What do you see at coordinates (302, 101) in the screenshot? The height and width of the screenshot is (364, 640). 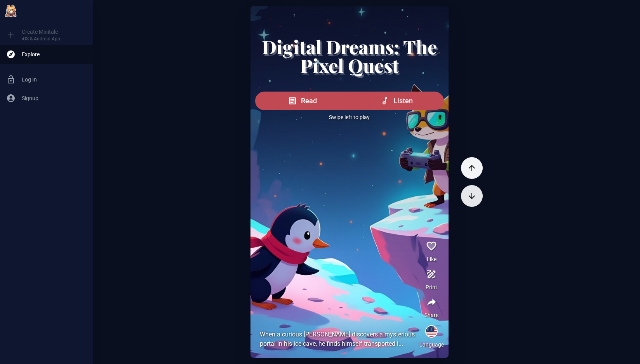 I see `button: Read` at bounding box center [302, 101].